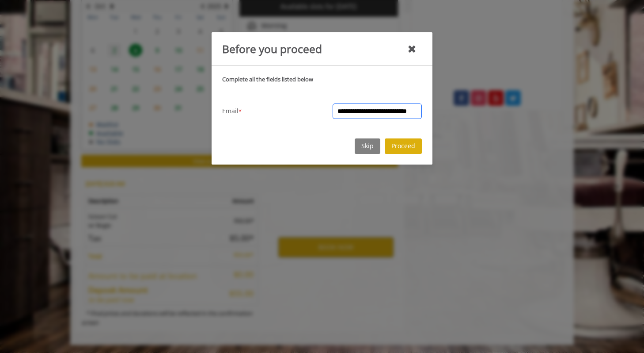 The width and height of the screenshot is (644, 353). What do you see at coordinates (272, 48) in the screenshot?
I see `div: Before you proceed` at bounding box center [272, 48].